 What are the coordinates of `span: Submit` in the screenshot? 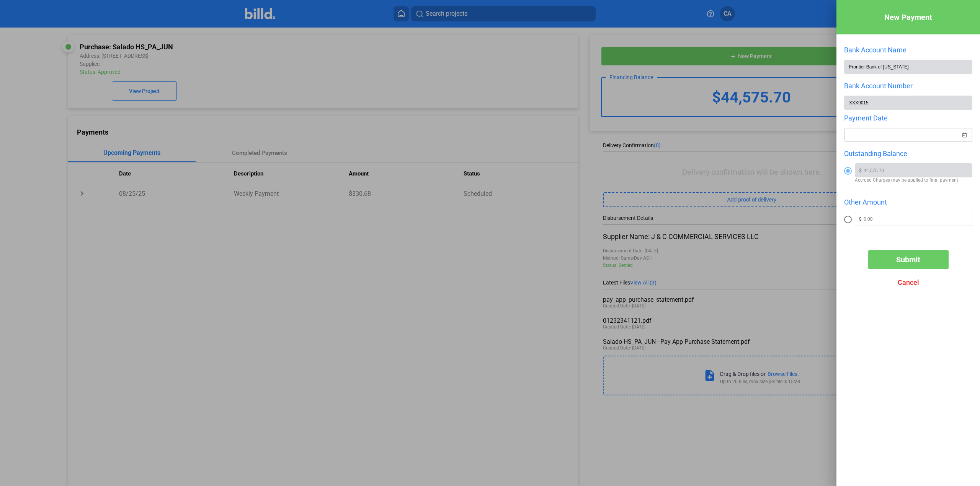 It's located at (908, 260).